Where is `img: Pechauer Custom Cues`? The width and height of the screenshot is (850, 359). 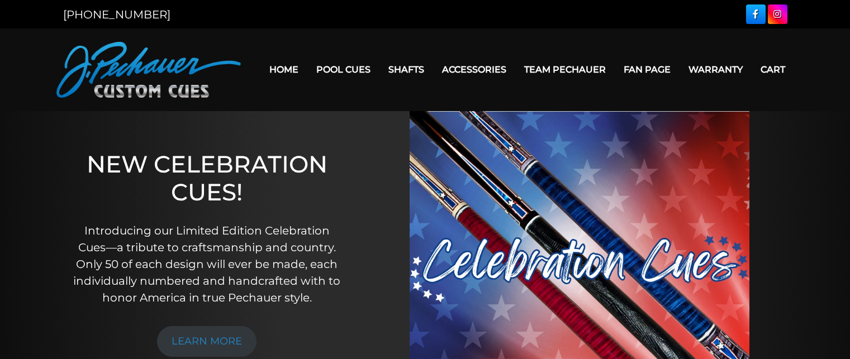 img: Pechauer Custom Cues is located at coordinates (149, 70).